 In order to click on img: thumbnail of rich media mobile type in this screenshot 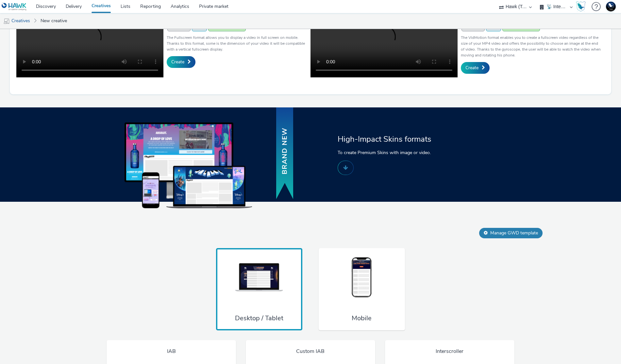, I will do `click(362, 278)`.